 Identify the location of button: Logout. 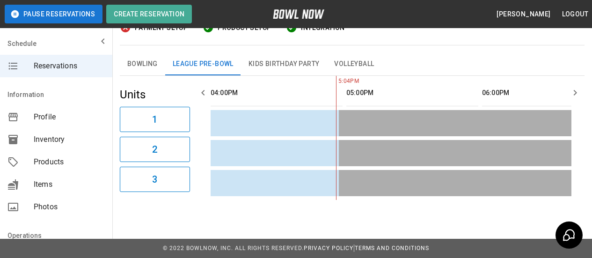
(575, 14).